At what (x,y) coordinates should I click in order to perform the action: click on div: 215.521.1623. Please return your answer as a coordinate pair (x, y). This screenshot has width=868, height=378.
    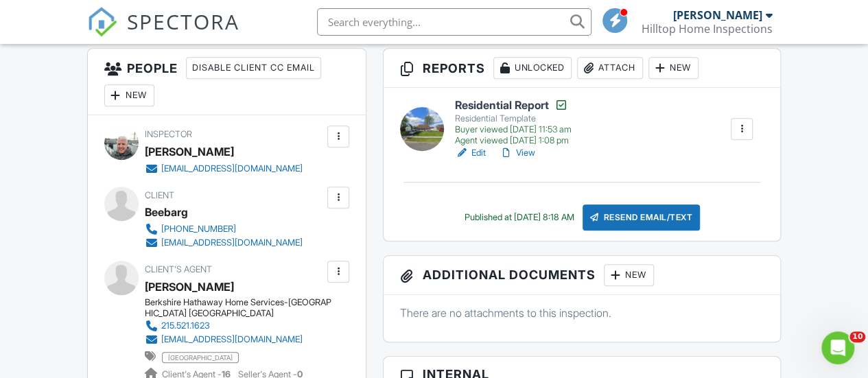
    Looking at the image, I should click on (185, 326).